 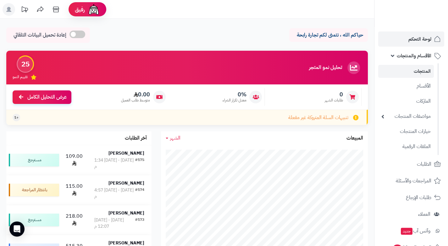 What do you see at coordinates (406, 146) in the screenshot?
I see `a: الملفات الرقمية` at bounding box center [406, 146].